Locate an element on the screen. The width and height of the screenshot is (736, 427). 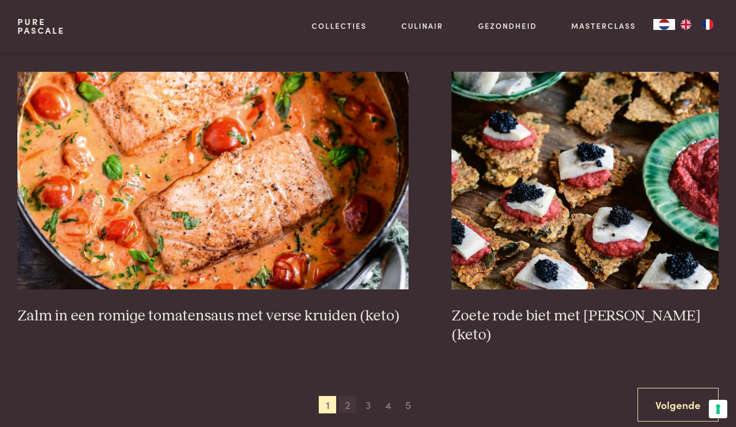
a: Volgende is located at coordinates (677, 405).